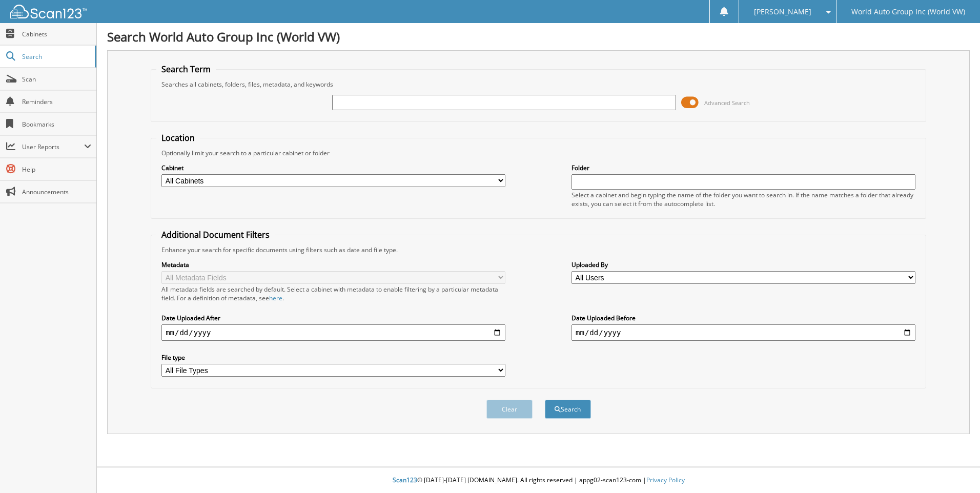 This screenshot has width=980, height=493. What do you see at coordinates (665, 480) in the screenshot?
I see `a: Privacy Policy` at bounding box center [665, 480].